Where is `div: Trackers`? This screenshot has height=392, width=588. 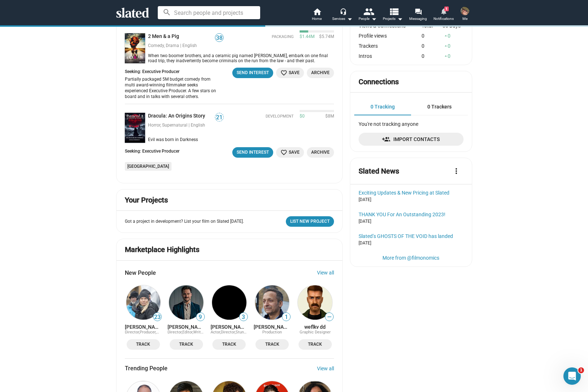
div: Trackers is located at coordinates (390, 46).